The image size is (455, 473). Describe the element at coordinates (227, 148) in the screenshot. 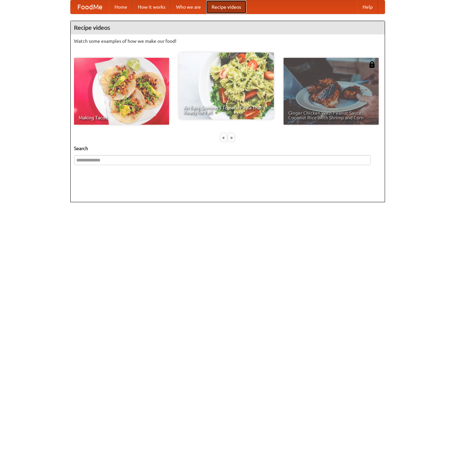

I see `h5: Search` at that location.